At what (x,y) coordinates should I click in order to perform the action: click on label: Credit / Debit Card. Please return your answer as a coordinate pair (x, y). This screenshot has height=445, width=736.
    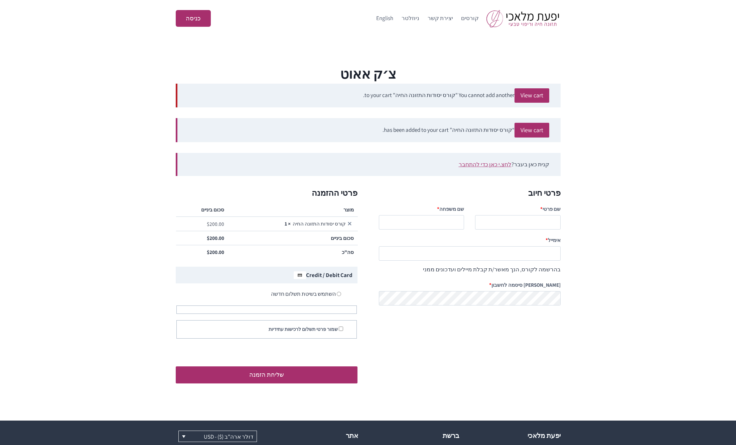
    Looking at the image, I should click on (267, 275).